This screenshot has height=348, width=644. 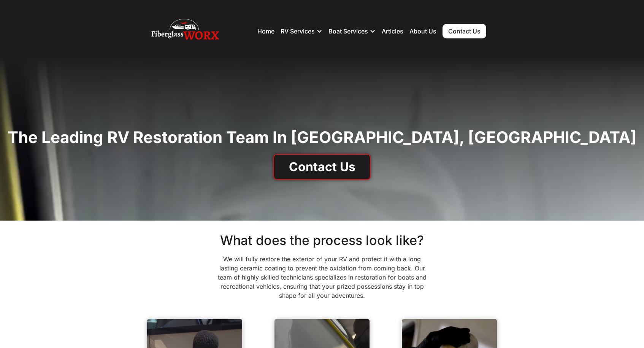 I want to click on p: We will fully restore the exterior of your RV and protect it with a long lasting ceramic coating ..., so click(x=322, y=277).